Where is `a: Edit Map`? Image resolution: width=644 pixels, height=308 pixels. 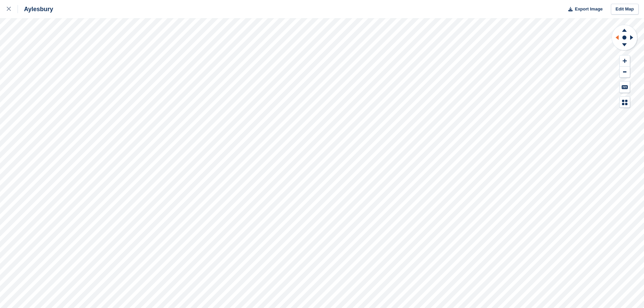
a: Edit Map is located at coordinates (625, 9).